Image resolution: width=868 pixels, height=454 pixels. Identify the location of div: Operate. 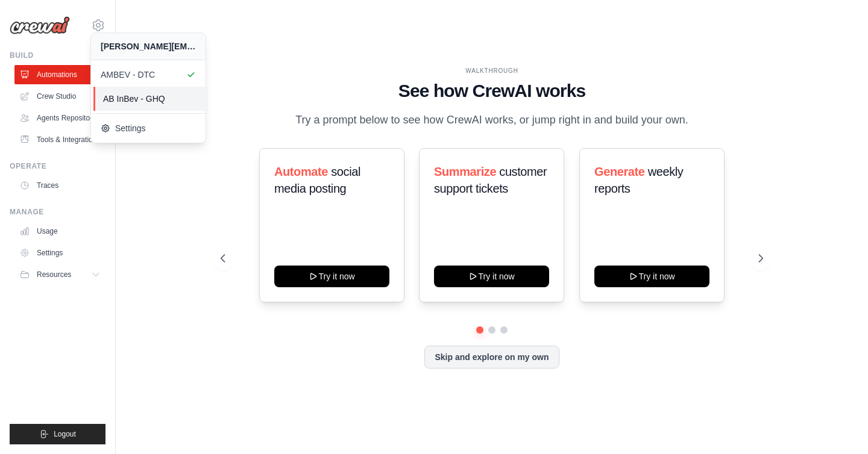
(57, 167).